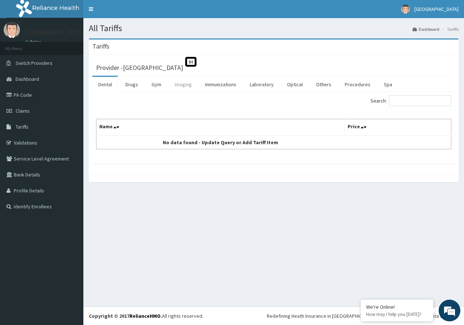 Image resolution: width=464 pixels, height=325 pixels. Describe the element at coordinates (388, 84) in the screenshot. I see `a: Spa` at that location.